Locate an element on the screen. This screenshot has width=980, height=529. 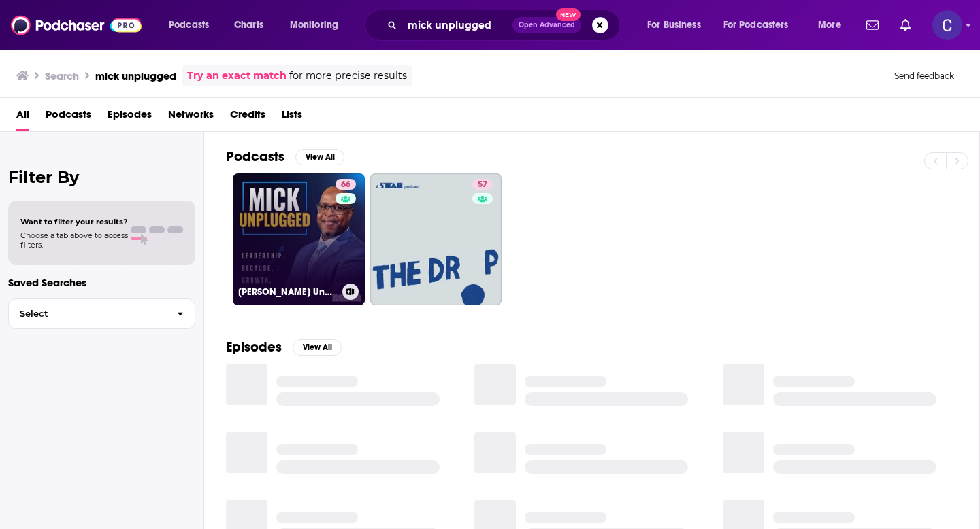
span: 57 is located at coordinates (482, 185).